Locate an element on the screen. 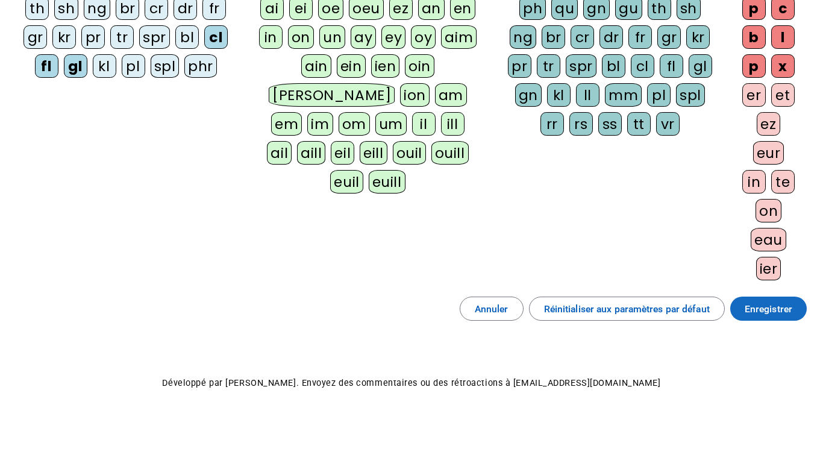 The width and height of the screenshot is (823, 463). div: il is located at coordinates (423, 123).